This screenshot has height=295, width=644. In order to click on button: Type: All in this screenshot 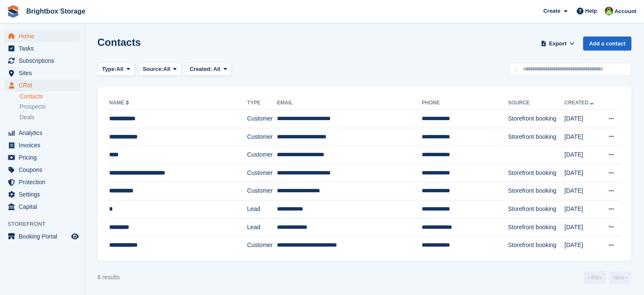, I will do `click(116, 69)`.